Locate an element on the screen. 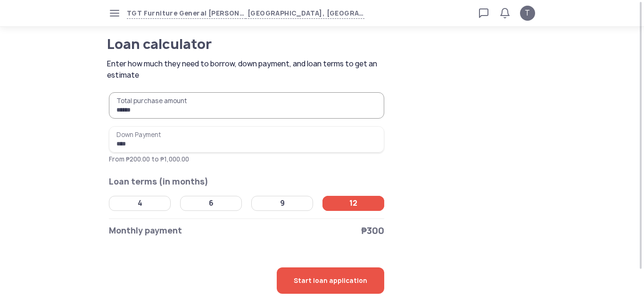 This screenshot has height=298, width=644. span: T is located at coordinates (527, 13).